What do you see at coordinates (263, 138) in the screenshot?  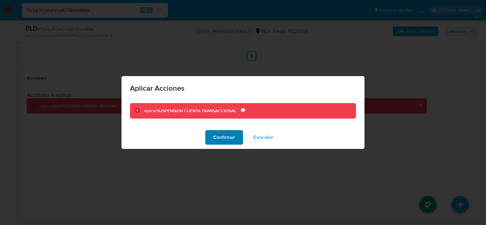 I see `span: Cancelar` at bounding box center [263, 138].